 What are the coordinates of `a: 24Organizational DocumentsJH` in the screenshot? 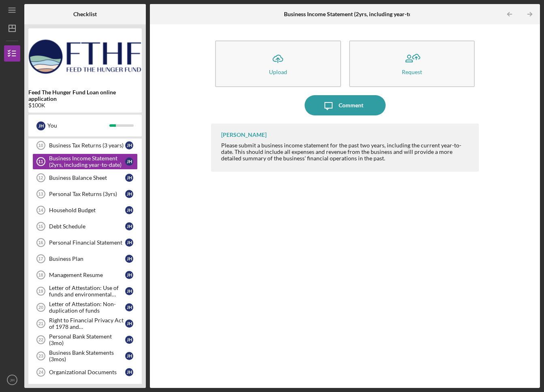 It's located at (85, 372).